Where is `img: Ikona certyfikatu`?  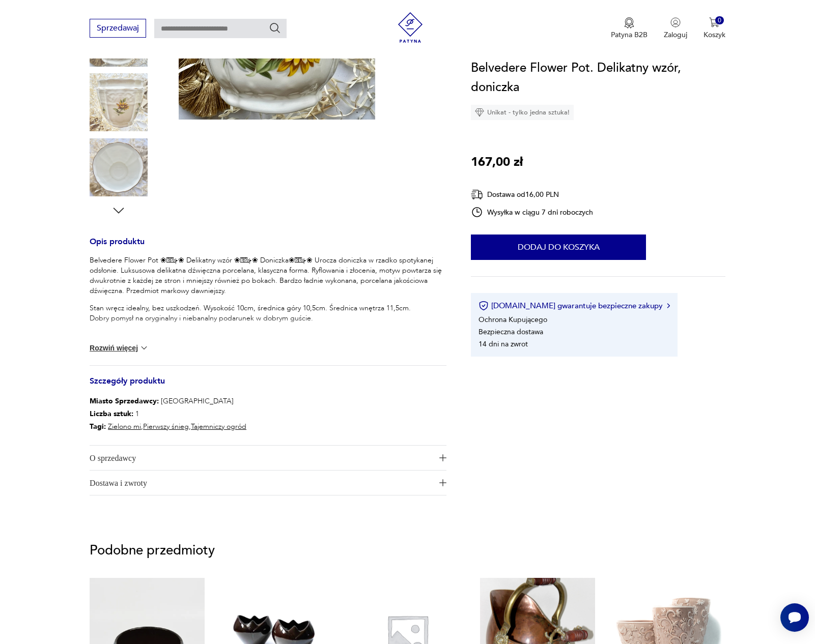
img: Ikona certyfikatu is located at coordinates (484, 306).